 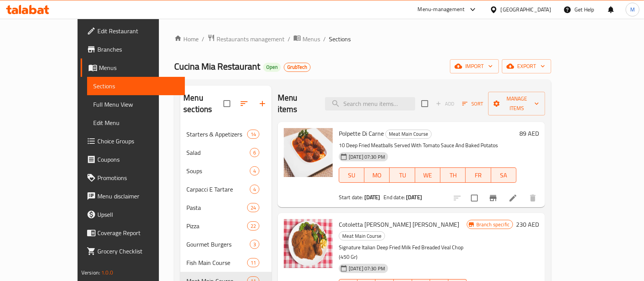 What do you see at coordinates (253, 207) in the screenshot?
I see `span: 24` at bounding box center [253, 207].